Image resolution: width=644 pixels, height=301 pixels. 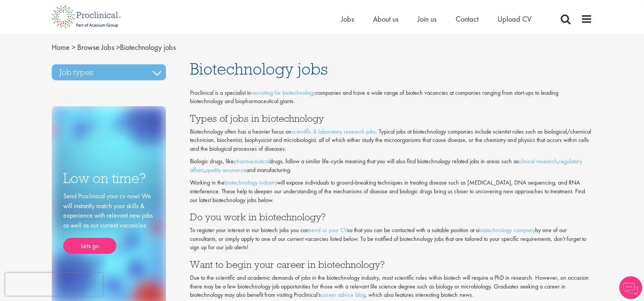 What do you see at coordinates (427, 19) in the screenshot?
I see `a: Join us` at bounding box center [427, 19].